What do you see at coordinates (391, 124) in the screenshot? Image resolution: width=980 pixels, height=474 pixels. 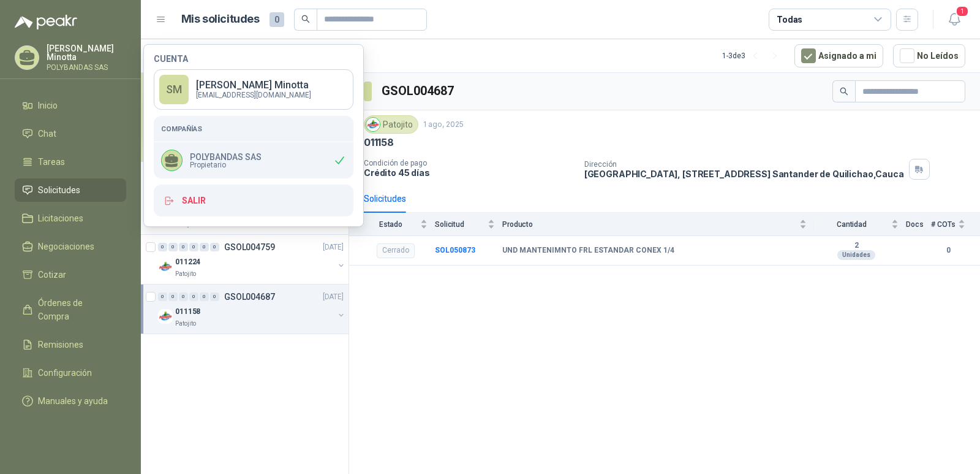 I see `div: Patojito` at bounding box center [391, 124].